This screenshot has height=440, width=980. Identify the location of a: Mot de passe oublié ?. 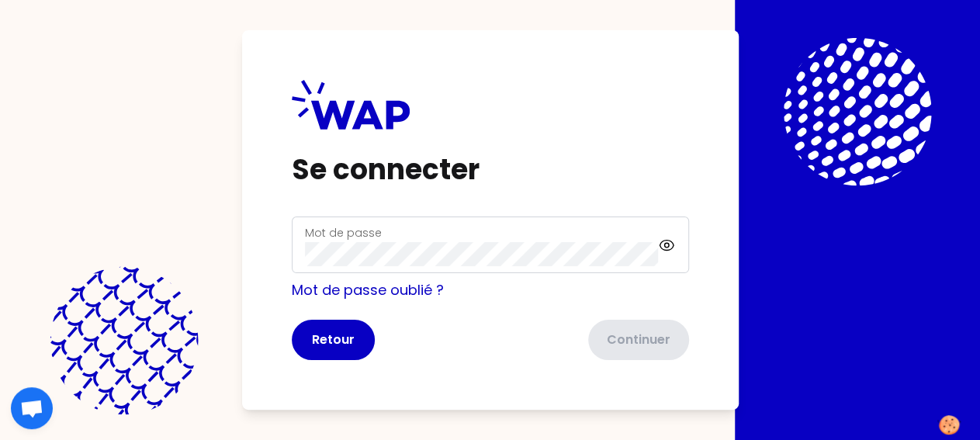
(368, 289).